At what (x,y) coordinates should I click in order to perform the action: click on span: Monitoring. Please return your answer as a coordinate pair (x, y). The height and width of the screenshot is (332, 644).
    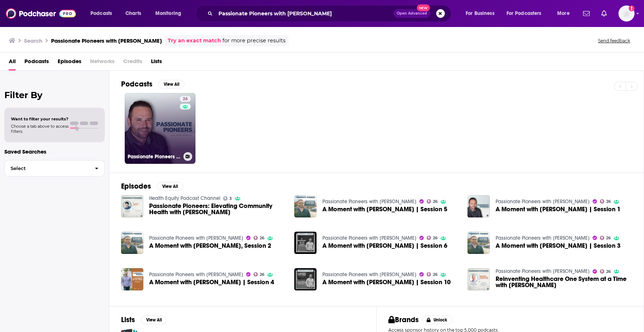
    Looking at the image, I should click on (168, 13).